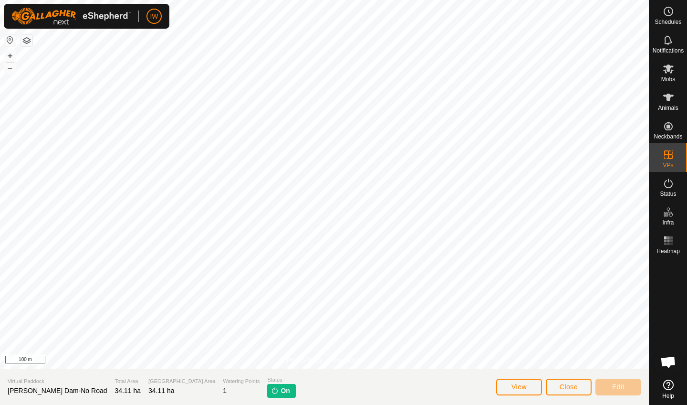 The width and height of the screenshot is (687, 405). What do you see at coordinates (348, 360) in the screenshot?
I see `a: Contact Us` at bounding box center [348, 360].